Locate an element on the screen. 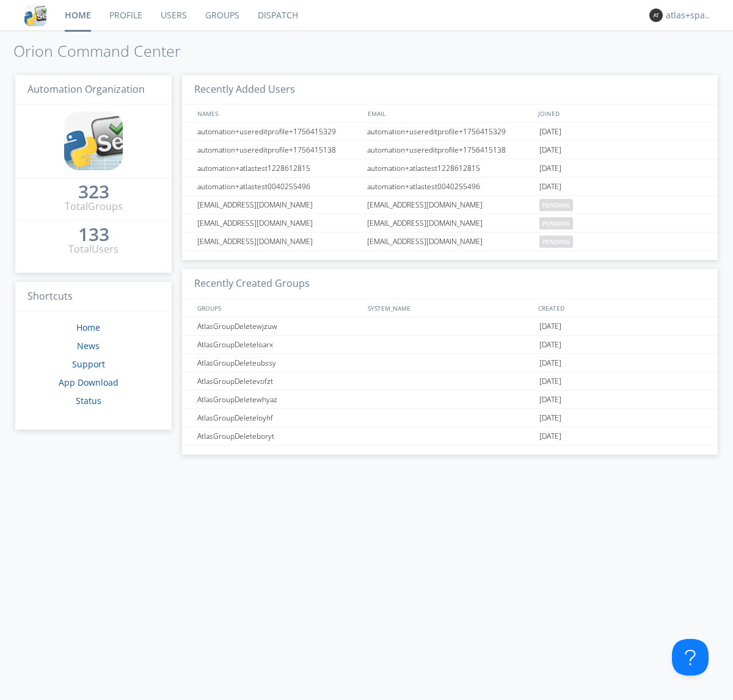  div: AtlasGroupDeleteubssy is located at coordinates (279, 363).